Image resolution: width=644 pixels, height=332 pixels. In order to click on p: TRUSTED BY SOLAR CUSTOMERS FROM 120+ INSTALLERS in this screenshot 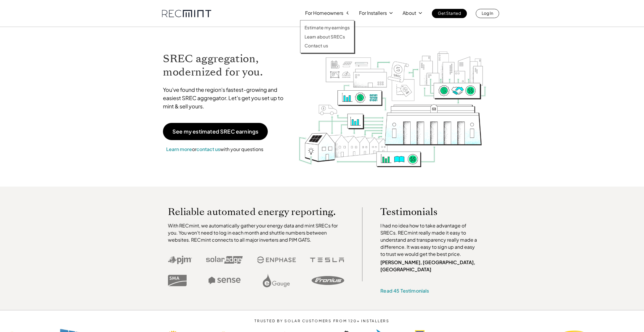, I will do `click(322, 321)`.